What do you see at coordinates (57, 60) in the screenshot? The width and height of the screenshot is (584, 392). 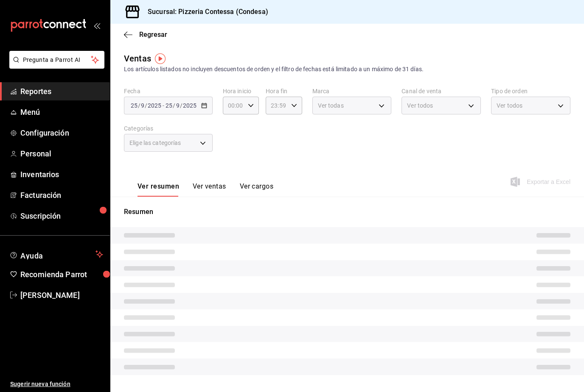 I see `button: Pregunta a Parrot AI` at bounding box center [57, 60].